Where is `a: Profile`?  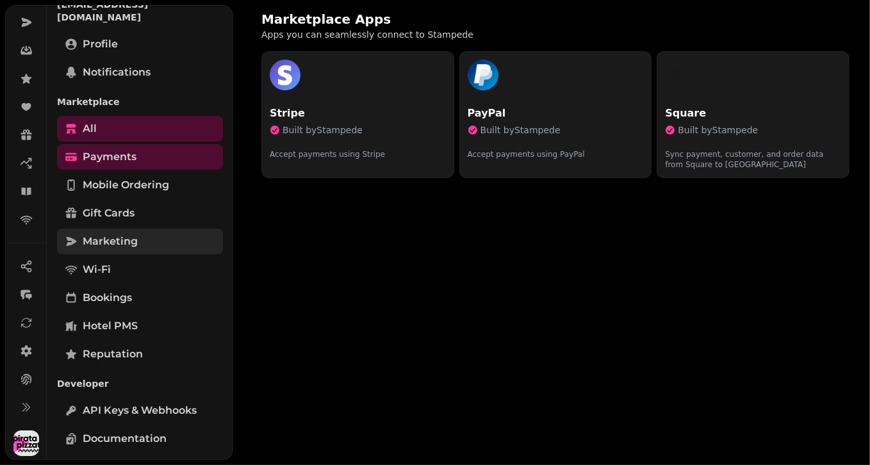
a: Profile is located at coordinates (140, 44).